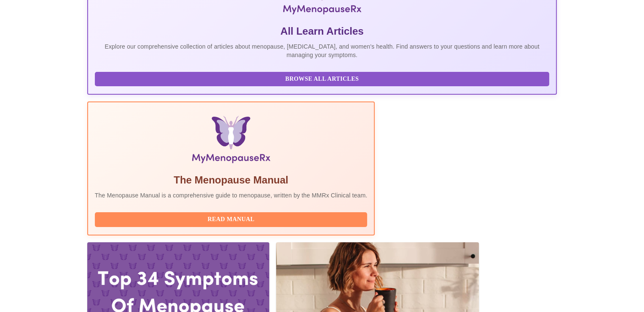 Image resolution: width=644 pixels, height=312 pixels. Describe the element at coordinates (231, 141) in the screenshot. I see `img: Menopause Manual` at that location.